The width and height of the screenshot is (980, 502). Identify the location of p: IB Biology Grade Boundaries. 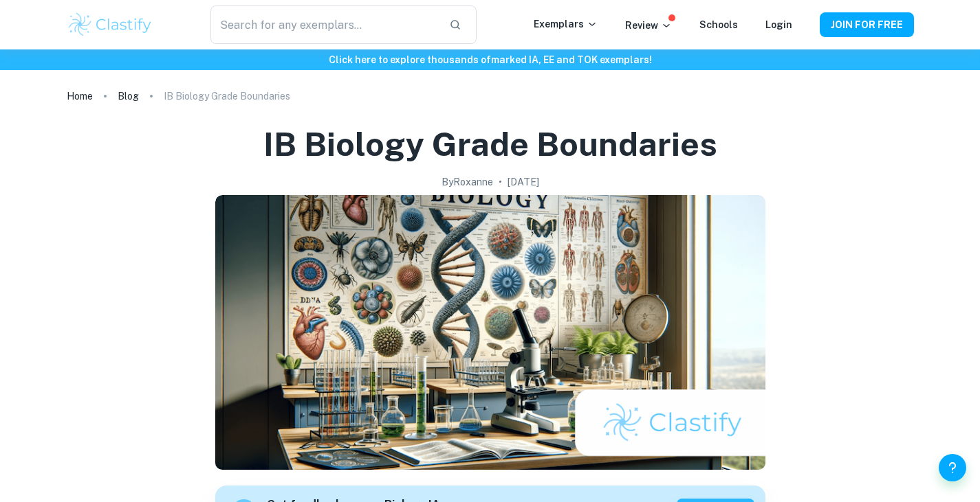
(227, 96).